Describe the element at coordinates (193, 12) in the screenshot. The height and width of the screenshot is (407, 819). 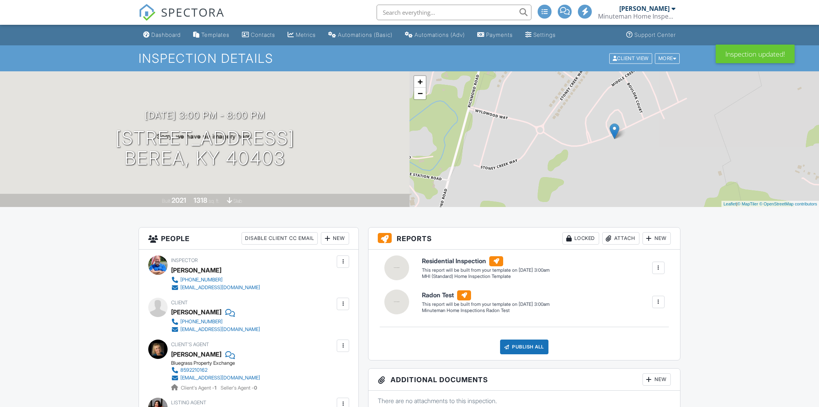
I see `span: SPECTORA` at that location.